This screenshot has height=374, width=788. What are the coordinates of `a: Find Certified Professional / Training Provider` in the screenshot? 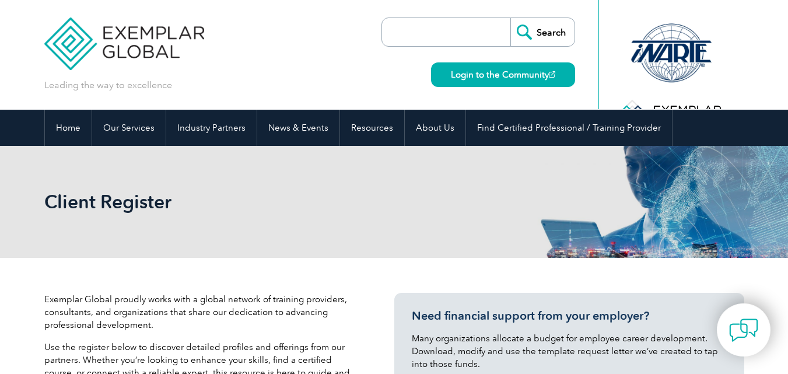 It's located at (569, 128).